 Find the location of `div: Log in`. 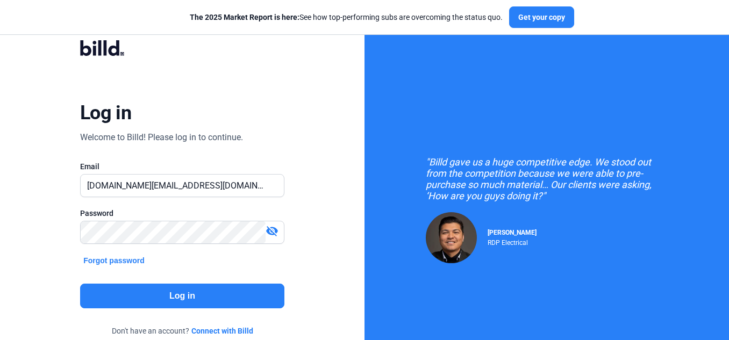

div: Log in is located at coordinates (105, 113).